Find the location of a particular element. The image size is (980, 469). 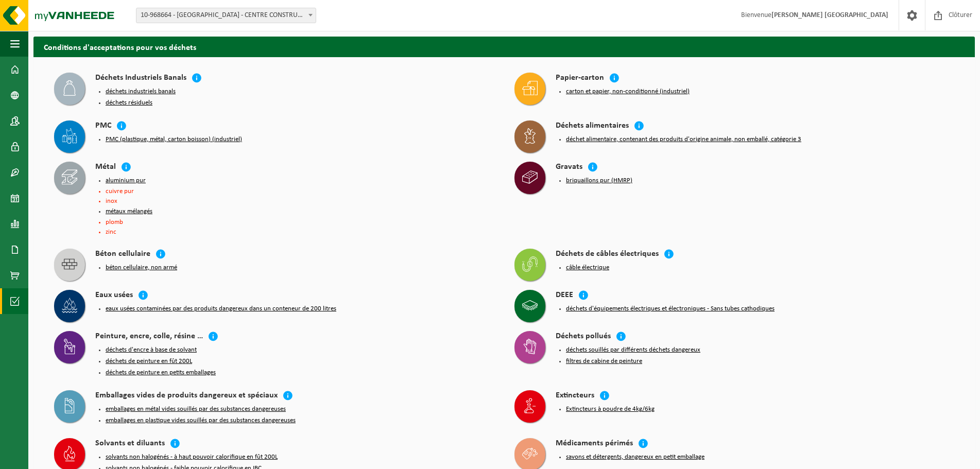

button: eaux usées contaminées par des produits dangereux dans un conteneur de 200 litres is located at coordinates (221, 309).